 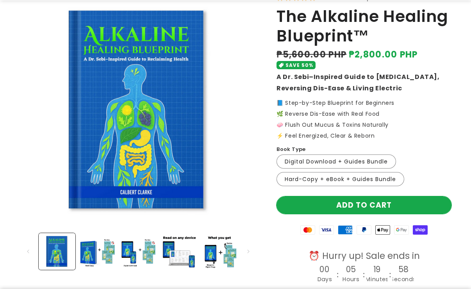 I want to click on button: Load image 1 in gallery view, so click(x=57, y=251).